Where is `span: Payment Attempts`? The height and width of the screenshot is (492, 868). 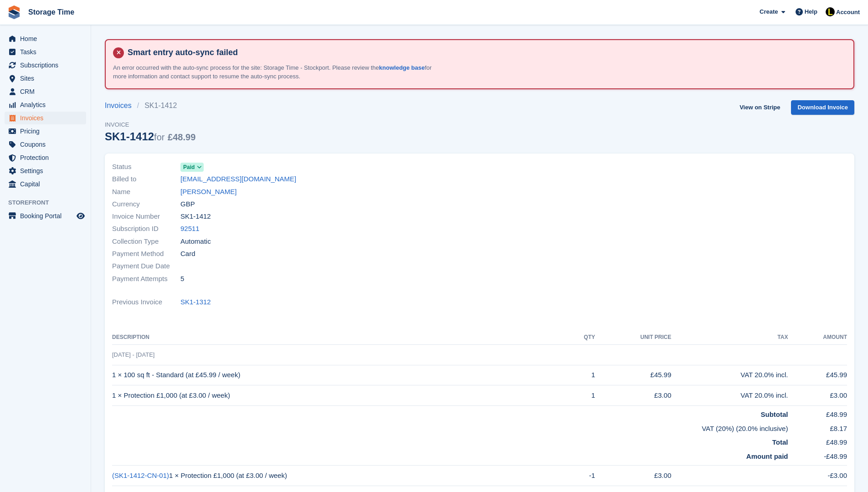
span: Payment Attempts is located at coordinates (146, 279).